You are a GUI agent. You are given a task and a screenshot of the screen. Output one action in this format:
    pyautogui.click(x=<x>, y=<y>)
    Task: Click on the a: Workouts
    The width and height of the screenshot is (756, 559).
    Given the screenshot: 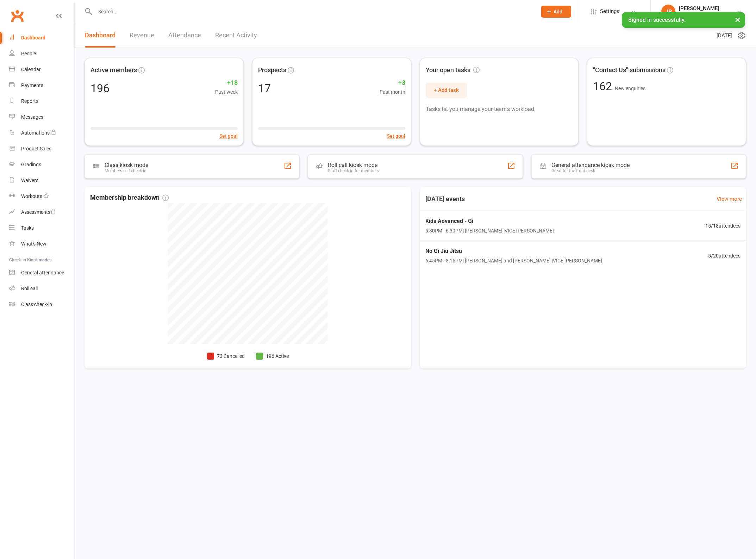 What is the action you would take?
    pyautogui.click(x=42, y=196)
    